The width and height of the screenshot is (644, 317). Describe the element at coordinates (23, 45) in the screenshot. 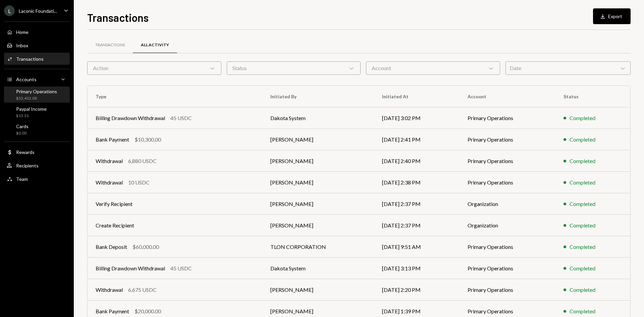

I see `div: Inbox` at that location.